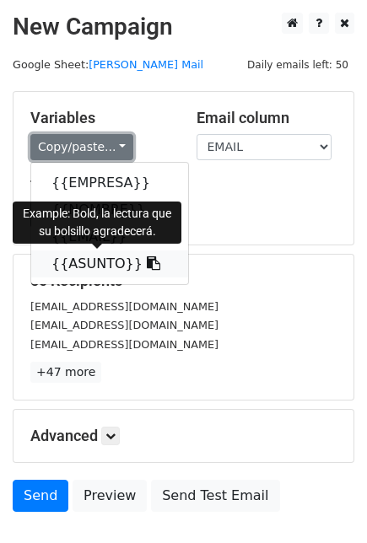 The width and height of the screenshot is (367, 543). What do you see at coordinates (110, 183) in the screenshot?
I see `a: {{EMPRESA}}` at bounding box center [110, 183].